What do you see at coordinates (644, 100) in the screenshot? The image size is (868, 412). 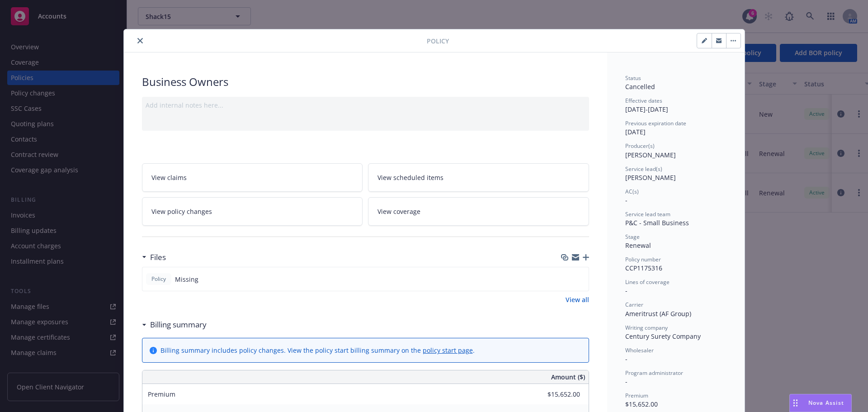 I see `span: Effective dates` at bounding box center [644, 100].